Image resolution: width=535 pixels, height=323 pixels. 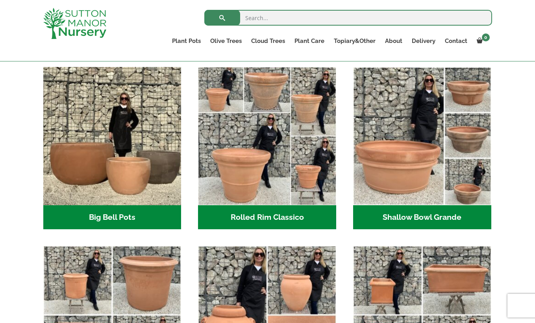 What do you see at coordinates (112, 136) in the screenshot?
I see `img: Big Bell Pots` at bounding box center [112, 136].